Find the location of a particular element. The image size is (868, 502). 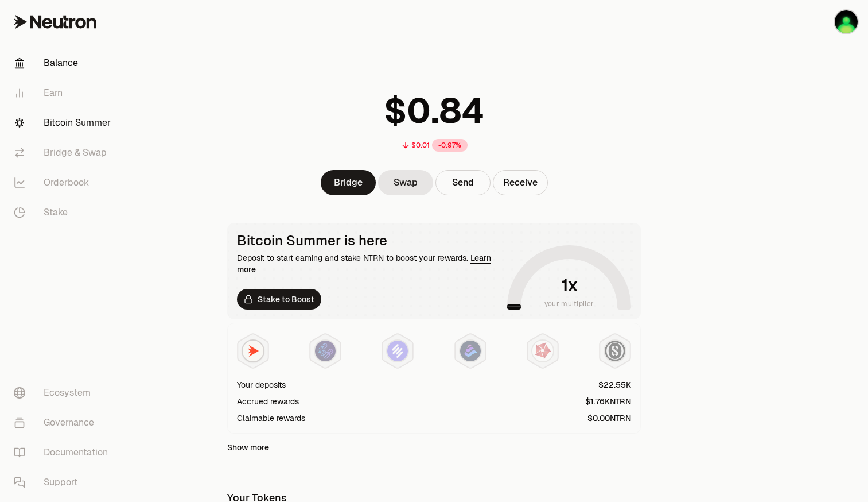

button: Send is located at coordinates (463, 183).